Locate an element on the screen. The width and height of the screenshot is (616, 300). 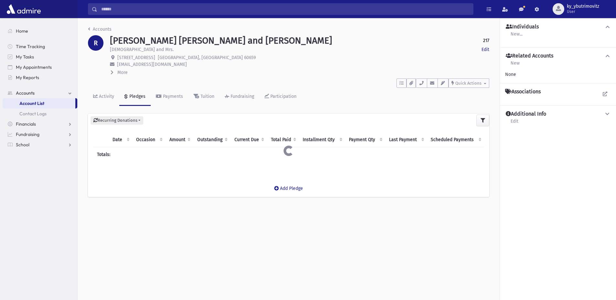
a: Participation is located at coordinates (280, 97).